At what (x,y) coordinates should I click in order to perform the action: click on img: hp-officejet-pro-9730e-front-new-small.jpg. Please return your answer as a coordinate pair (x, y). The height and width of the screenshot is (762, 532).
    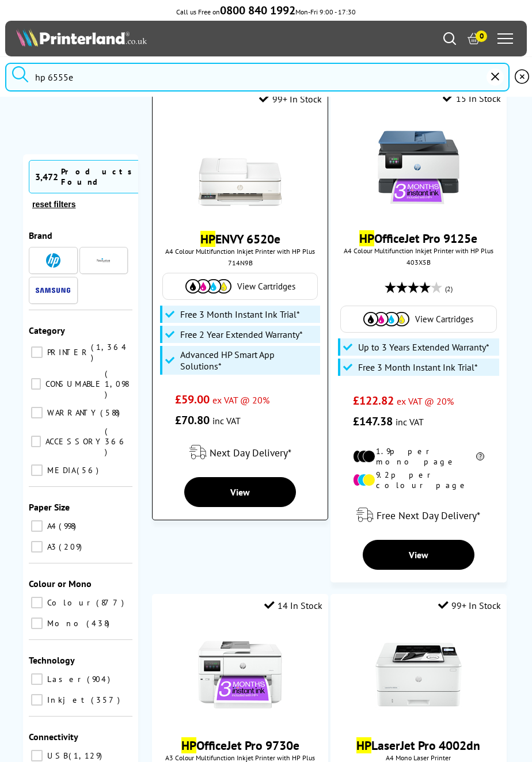
    Looking at the image, I should click on (240, 675).